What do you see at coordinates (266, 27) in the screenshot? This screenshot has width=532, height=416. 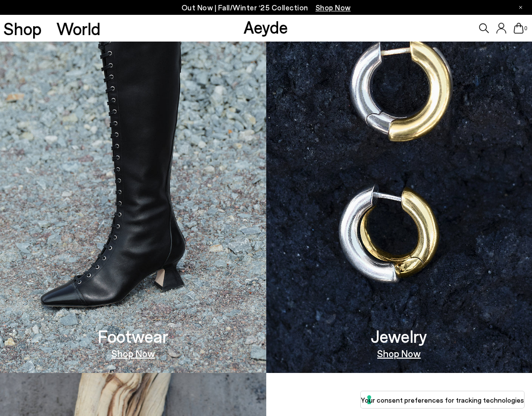 I see `a: Aeyde` at bounding box center [266, 27].